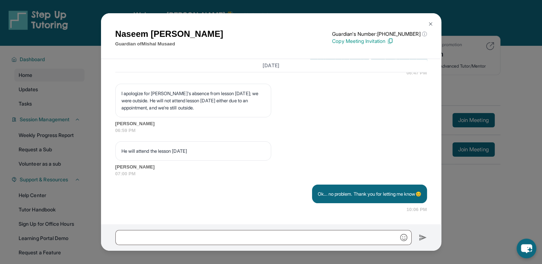  Describe the element at coordinates (390, 41) in the screenshot. I see `img: Copy Icon` at that location.